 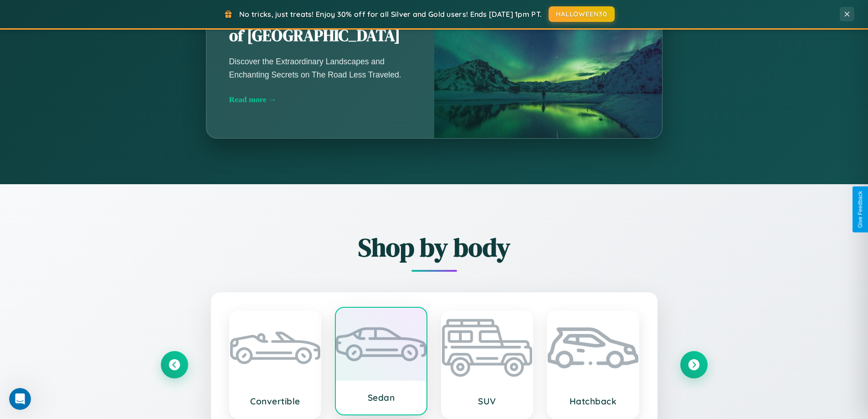 What do you see at coordinates (320, 68) in the screenshot?
I see `p: Discover the Extraordinary Landscapes and Enchanting Secrets on The Road Less Traveled.` at bounding box center [320, 68].